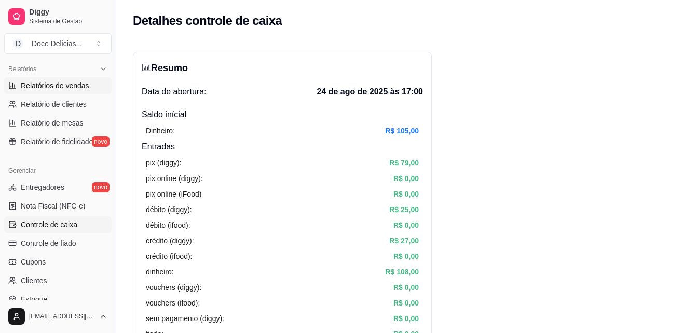 The height and width of the screenshot is (333, 697). Describe the element at coordinates (369, 92) in the screenshot. I see `span: 24 de ago de 2025 às 17:00` at that location.